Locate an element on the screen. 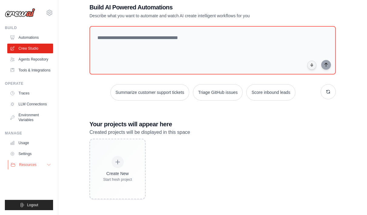 This screenshot has height=215, width=367. img: Logo is located at coordinates (20, 13).